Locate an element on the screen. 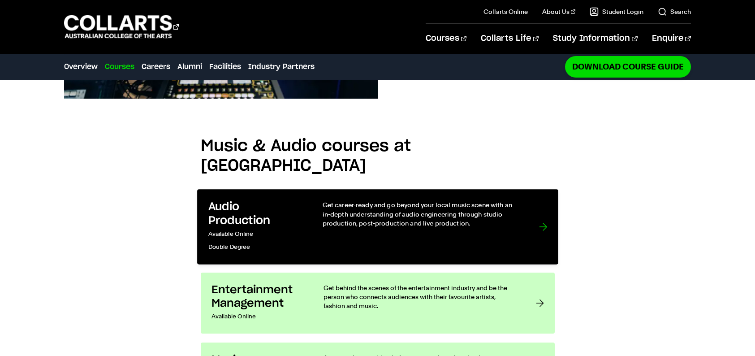 Image resolution: width=755 pixels, height=356 pixels. a: Alumni is located at coordinates (190, 67).